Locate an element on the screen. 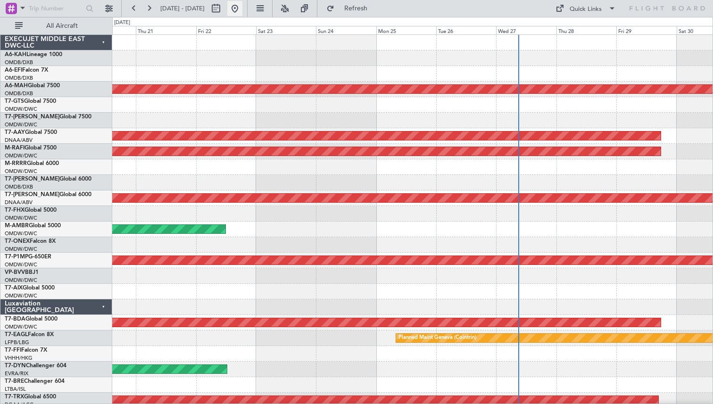  button: All Aircraft is located at coordinates (56, 26).